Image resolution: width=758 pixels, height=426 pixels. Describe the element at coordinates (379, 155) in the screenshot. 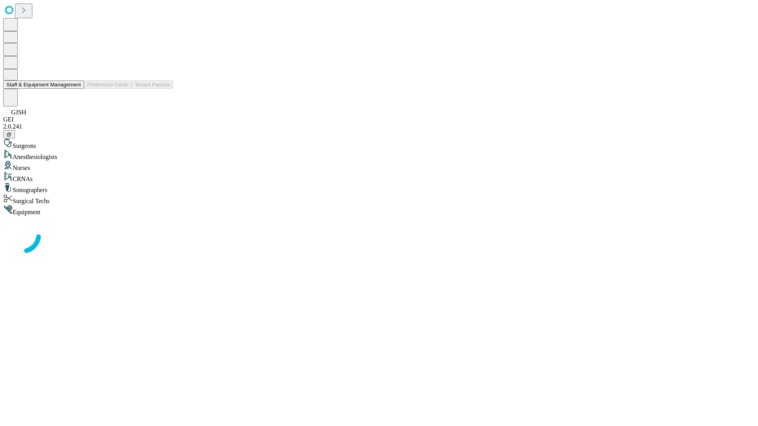

I see `div: Anesthesiologists` at that location.